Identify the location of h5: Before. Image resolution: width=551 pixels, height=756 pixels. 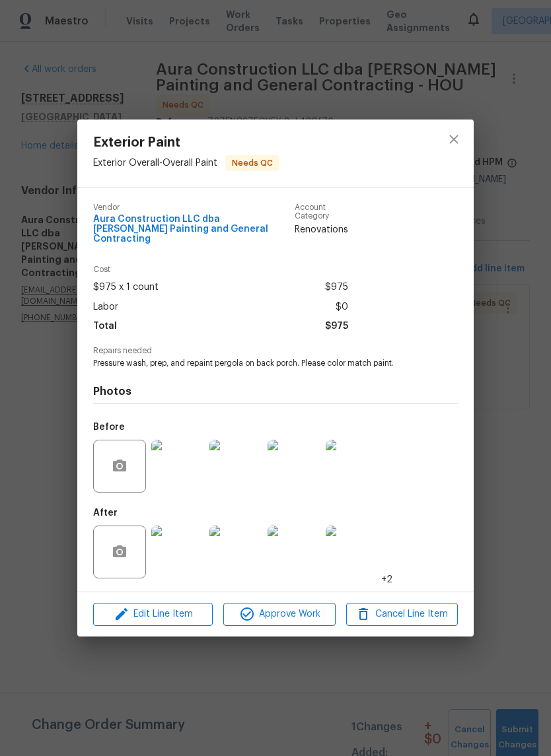
(109, 427).